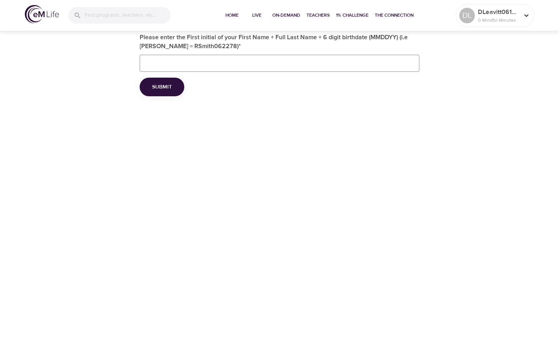 This screenshot has width=559, height=342. I want to click on img: logo, so click(42, 14).